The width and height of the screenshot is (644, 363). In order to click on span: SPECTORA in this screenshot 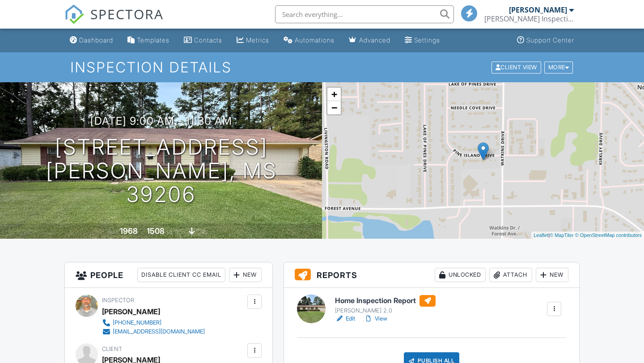, I will do `click(127, 14)`.